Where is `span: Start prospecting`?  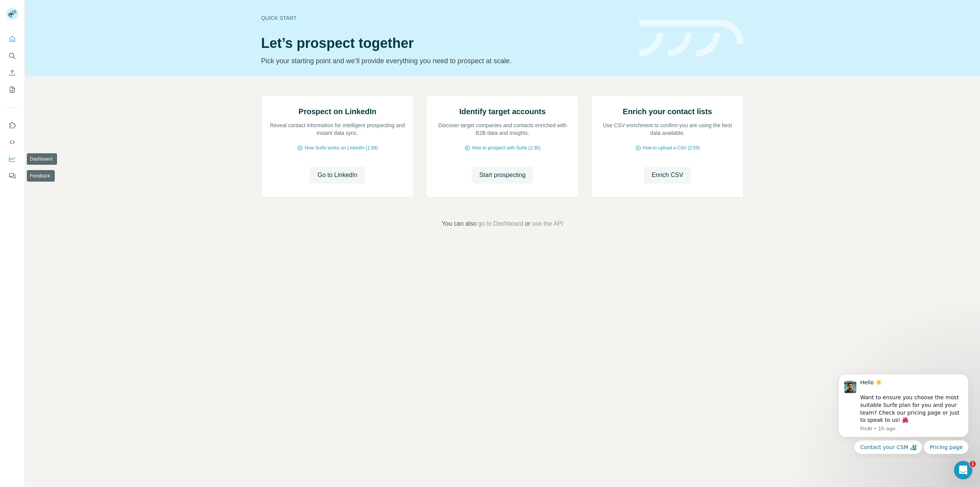 span: Start prospecting is located at coordinates (503, 175).